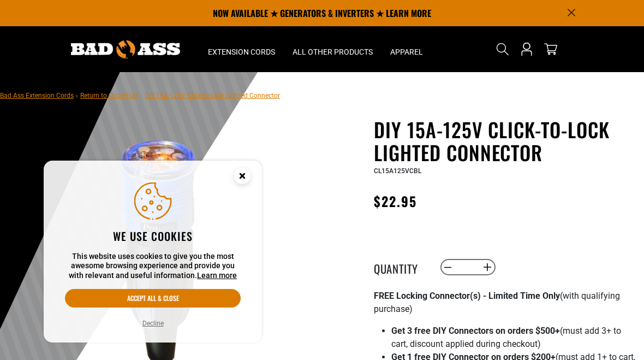 Image resolution: width=644 pixels, height=360 pixels. I want to click on img: Bad Ass Extension Cords, so click(126, 49).